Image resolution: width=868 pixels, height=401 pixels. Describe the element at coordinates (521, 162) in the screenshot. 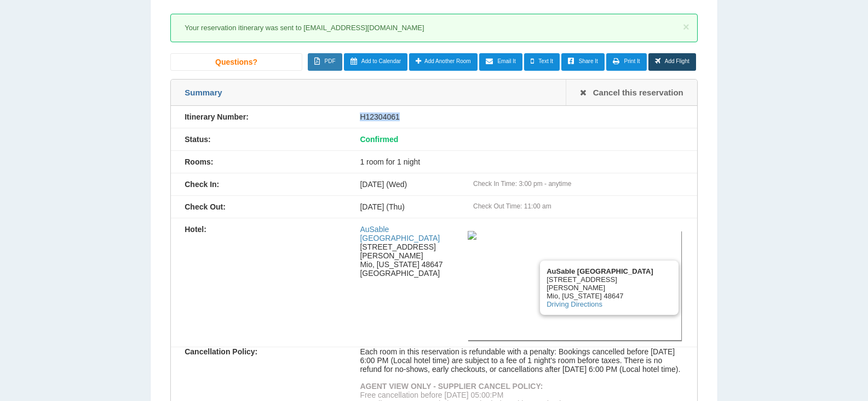

I see `div: 1 room for 1 night` at that location.